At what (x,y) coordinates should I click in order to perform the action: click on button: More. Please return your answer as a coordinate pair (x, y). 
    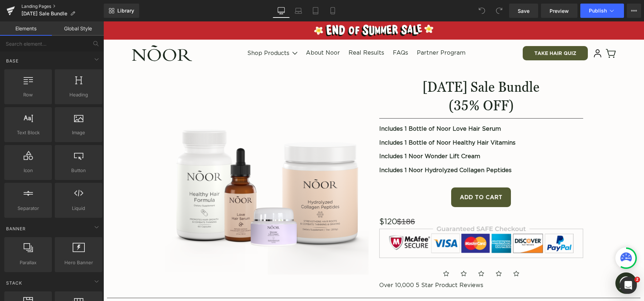
    Looking at the image, I should click on (634, 11).